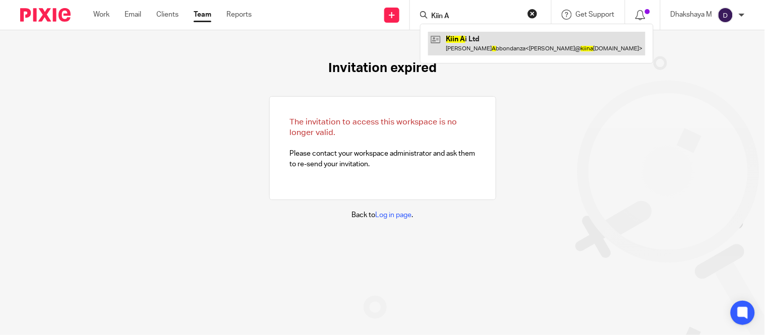 The height and width of the screenshot is (335, 765). What do you see at coordinates (476, 17) in the screenshot?
I see `input: Search` at bounding box center [476, 17].